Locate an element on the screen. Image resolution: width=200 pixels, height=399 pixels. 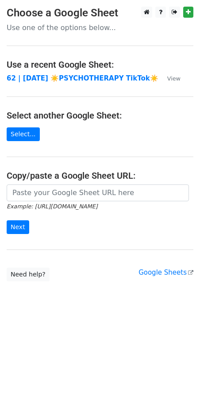
p: Use one of the options below... is located at coordinates (100, 27).